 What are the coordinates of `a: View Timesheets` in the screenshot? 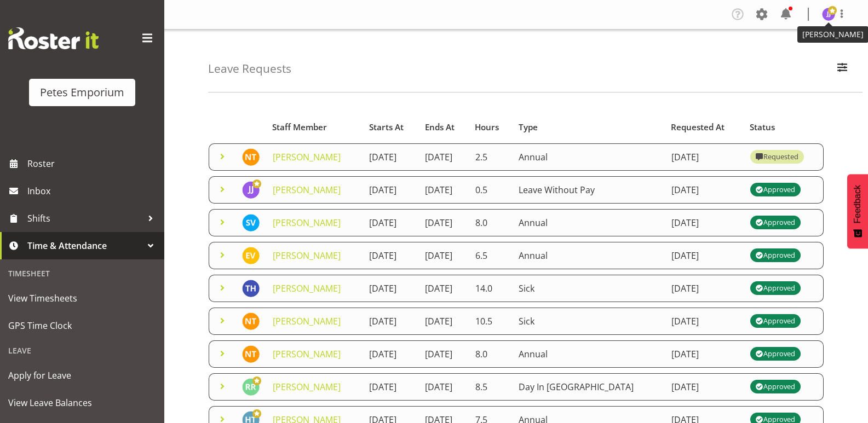 It's located at (82, 298).